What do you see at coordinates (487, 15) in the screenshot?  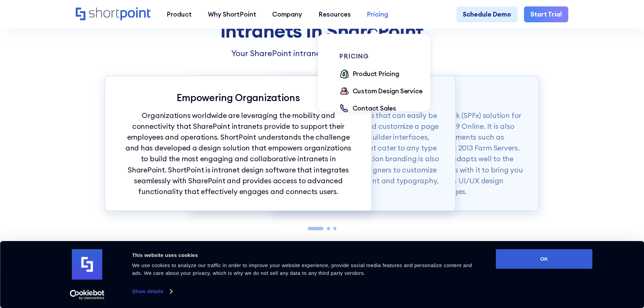 I see `a: Schedule Demo` at bounding box center [487, 15].